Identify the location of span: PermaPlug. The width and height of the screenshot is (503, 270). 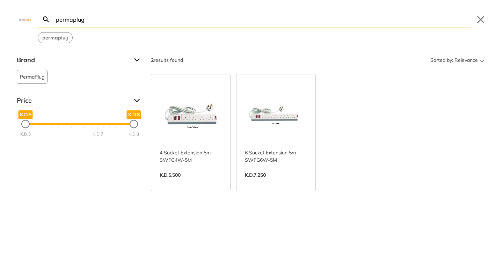
(32, 77).